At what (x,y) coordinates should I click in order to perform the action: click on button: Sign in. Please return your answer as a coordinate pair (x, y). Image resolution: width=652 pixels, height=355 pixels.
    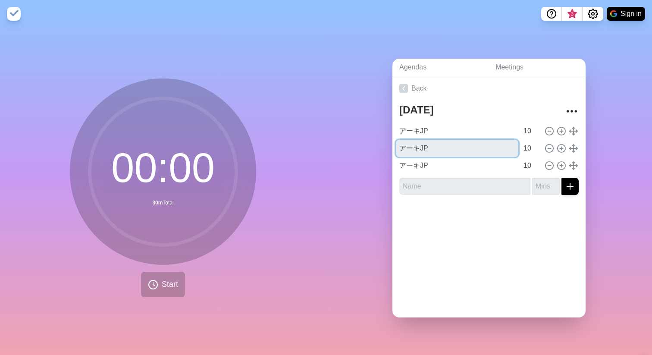
    Looking at the image, I should click on (626, 14).